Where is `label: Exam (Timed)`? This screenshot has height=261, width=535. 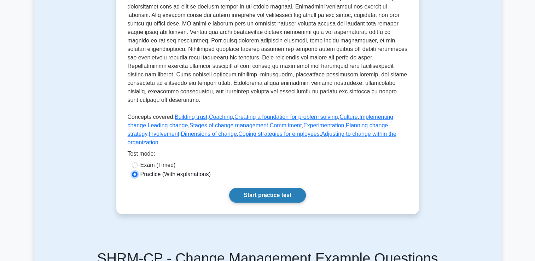 label: Exam (Timed) is located at coordinates (158, 165).